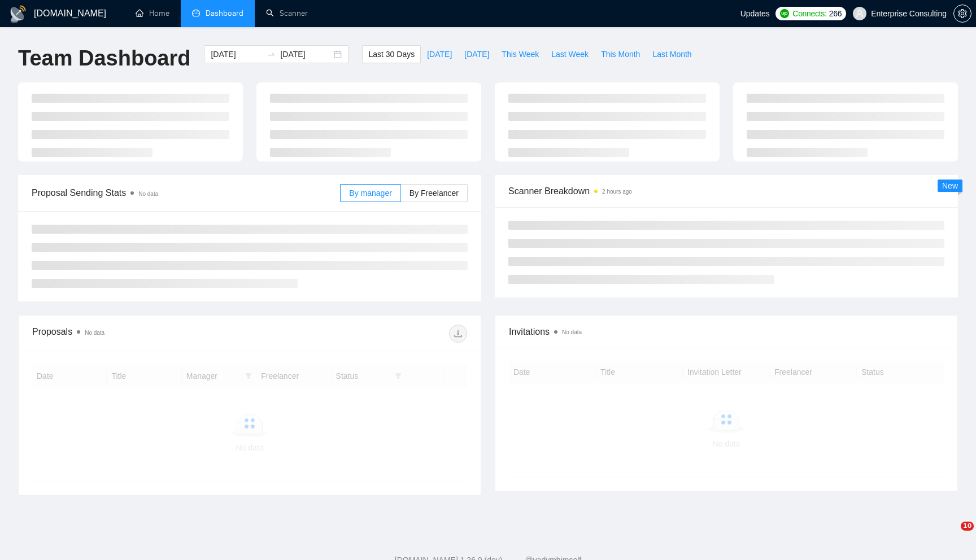 The height and width of the screenshot is (560, 976). Describe the element at coordinates (672, 54) in the screenshot. I see `span: Last Month` at that location.